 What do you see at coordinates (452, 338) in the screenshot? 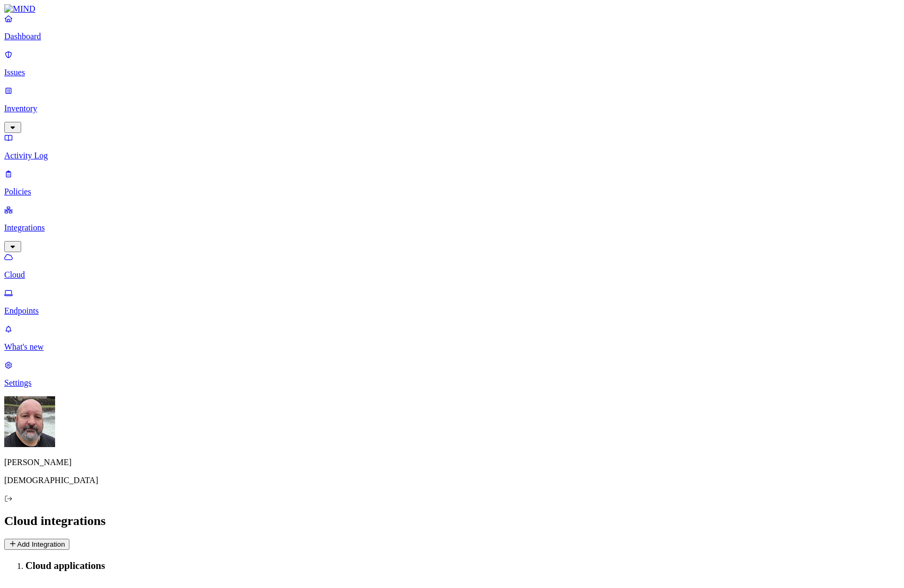
I see `a: What's new` at bounding box center [452, 338].